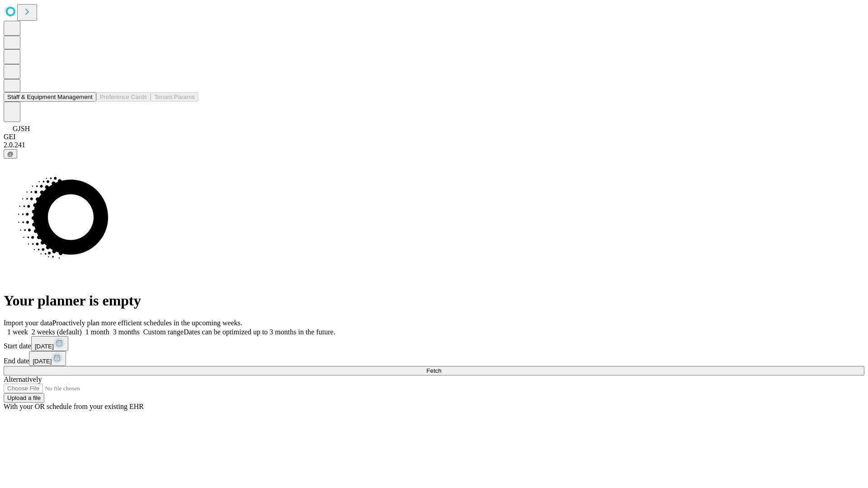 The height and width of the screenshot is (488, 868). What do you see at coordinates (175, 97) in the screenshot?
I see `button: Tenant Params` at bounding box center [175, 97].